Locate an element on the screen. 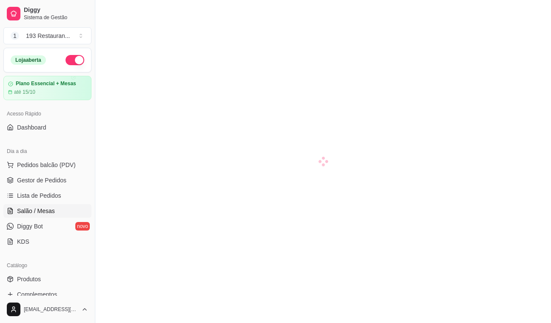 Image resolution: width=551 pixels, height=323 pixels. button: Select a team is located at coordinates (47, 36).